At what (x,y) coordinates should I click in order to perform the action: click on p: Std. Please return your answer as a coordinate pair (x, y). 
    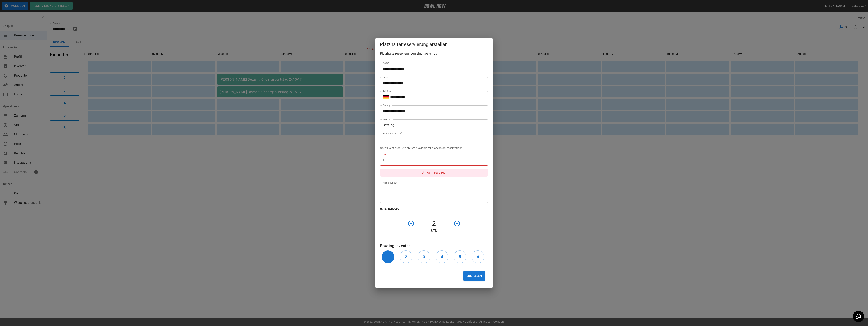
    Looking at the image, I should click on (434, 231).